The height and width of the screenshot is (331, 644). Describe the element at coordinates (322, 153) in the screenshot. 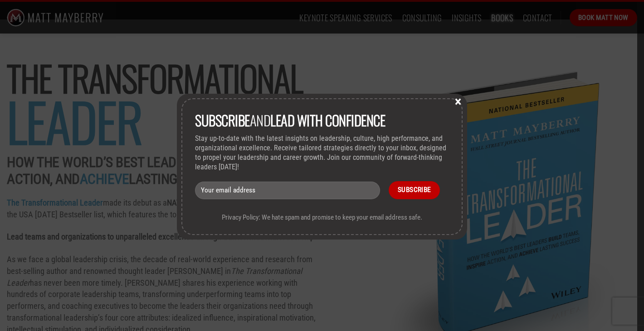

I see `p: Stay up-to-date with the latest insights on leadership, culture, high performance, and organizati...` at that location.